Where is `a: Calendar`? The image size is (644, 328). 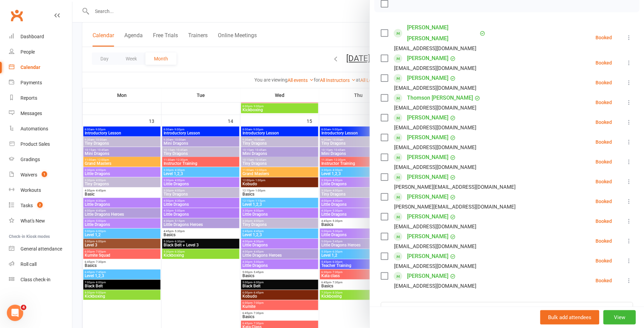 a: Calendar is located at coordinates (40, 67).